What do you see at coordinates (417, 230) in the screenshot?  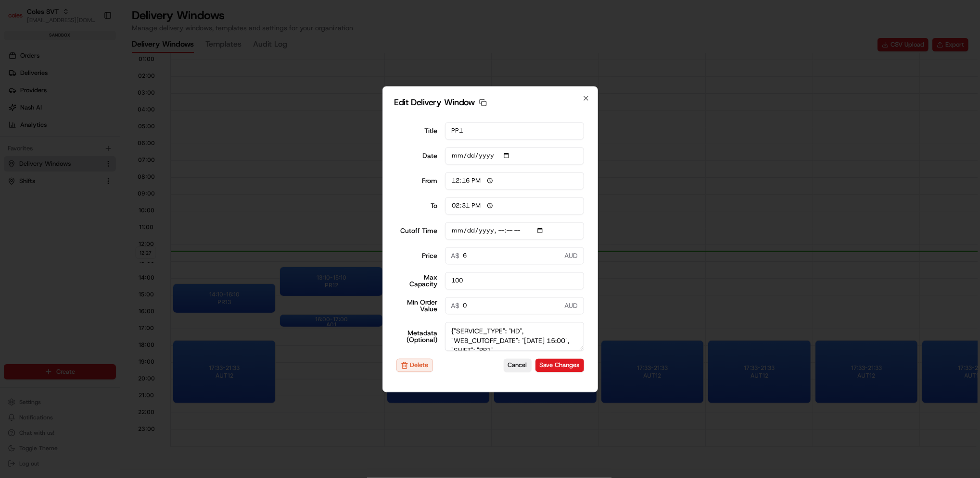 I see `label: Cutoff Time` at bounding box center [417, 230].